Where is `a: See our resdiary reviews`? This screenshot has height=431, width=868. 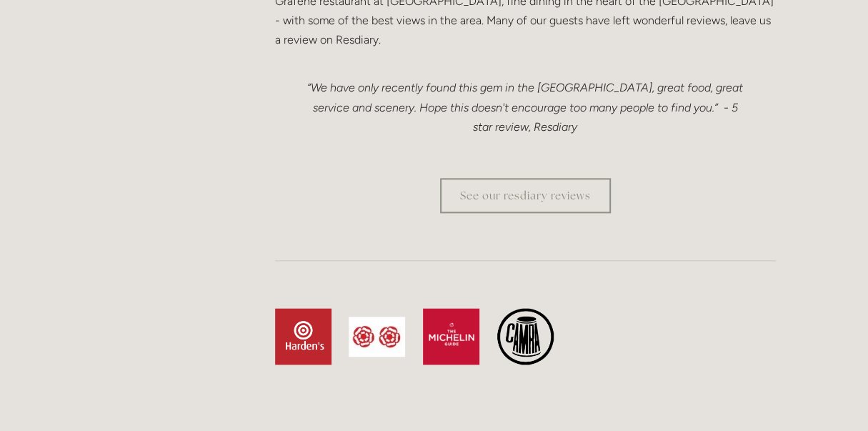
a: See our resdiary reviews is located at coordinates (525, 195).